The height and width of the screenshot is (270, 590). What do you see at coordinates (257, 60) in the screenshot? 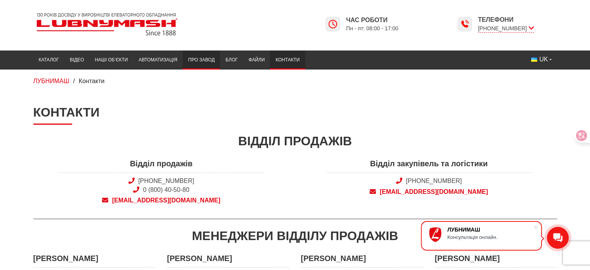
I see `a: Файли` at bounding box center [257, 60].